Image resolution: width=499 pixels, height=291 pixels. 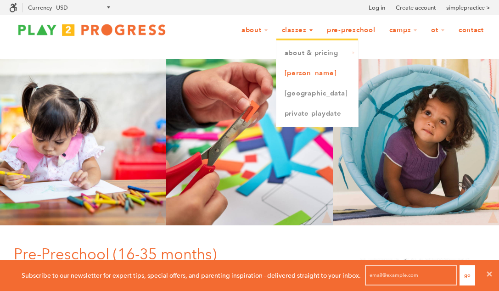 What do you see at coordinates (170, 254) in the screenshot?
I see `h1: Pre-Preschool (16-35 months)` at bounding box center [170, 254].